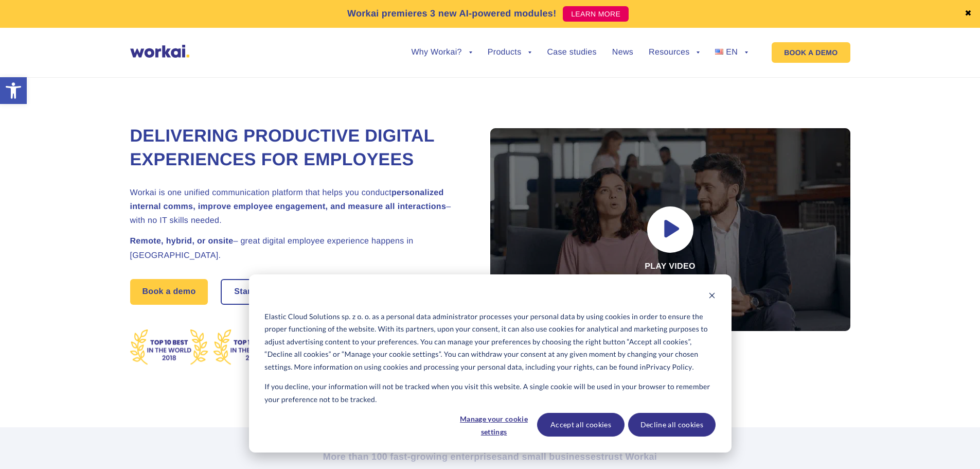  What do you see at coordinates (552, 457) in the screenshot?
I see `i: and small businesses` at bounding box center [552, 457].